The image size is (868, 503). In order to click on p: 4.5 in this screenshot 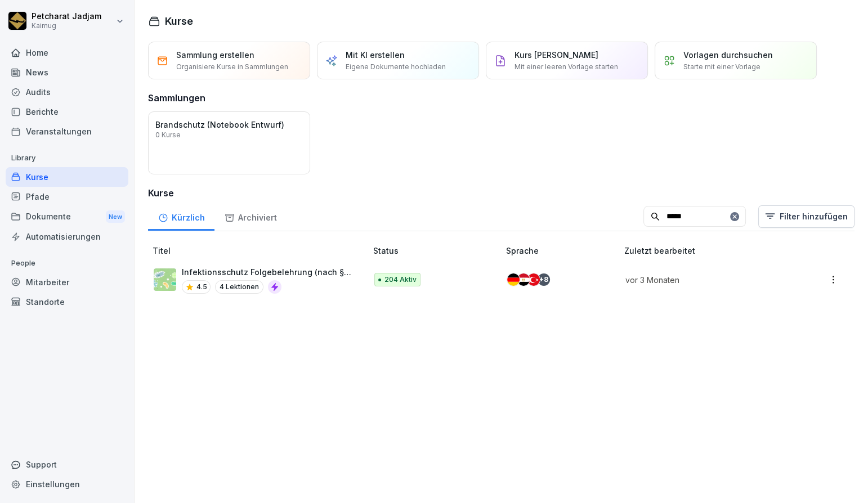, I will do `click(202, 287)`.